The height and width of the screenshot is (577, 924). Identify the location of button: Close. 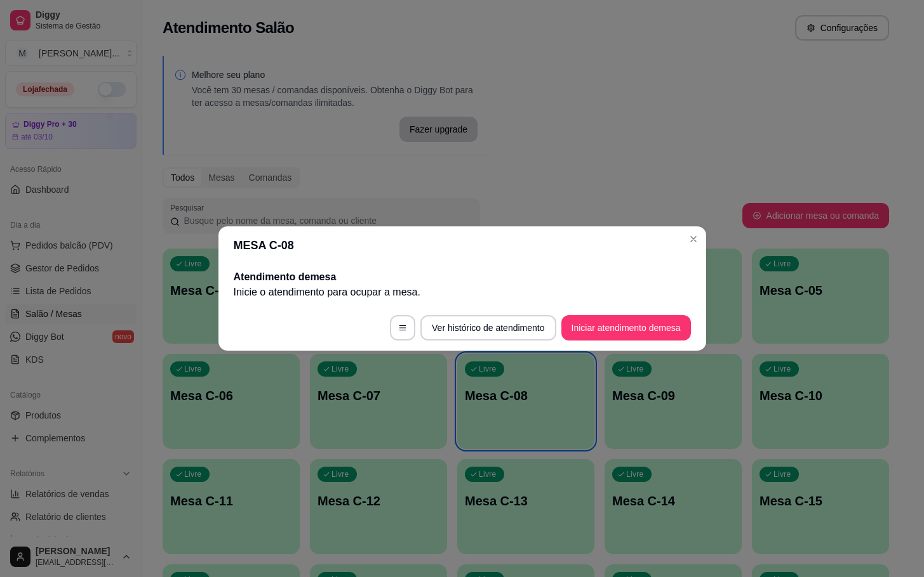
(693, 239).